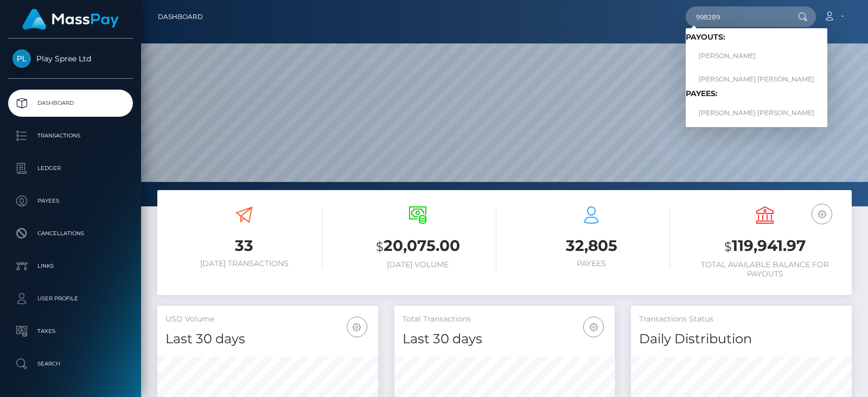 This screenshot has height=397, width=868. What do you see at coordinates (591, 245) in the screenshot?
I see `h3: 32,805` at bounding box center [591, 245].